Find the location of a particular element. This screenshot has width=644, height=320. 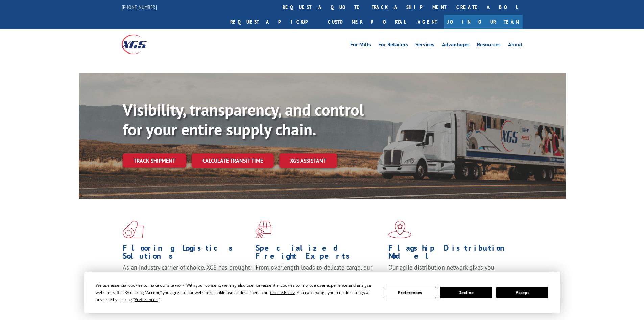

h1: Flooring Logistics Solutions is located at coordinates (186, 254).